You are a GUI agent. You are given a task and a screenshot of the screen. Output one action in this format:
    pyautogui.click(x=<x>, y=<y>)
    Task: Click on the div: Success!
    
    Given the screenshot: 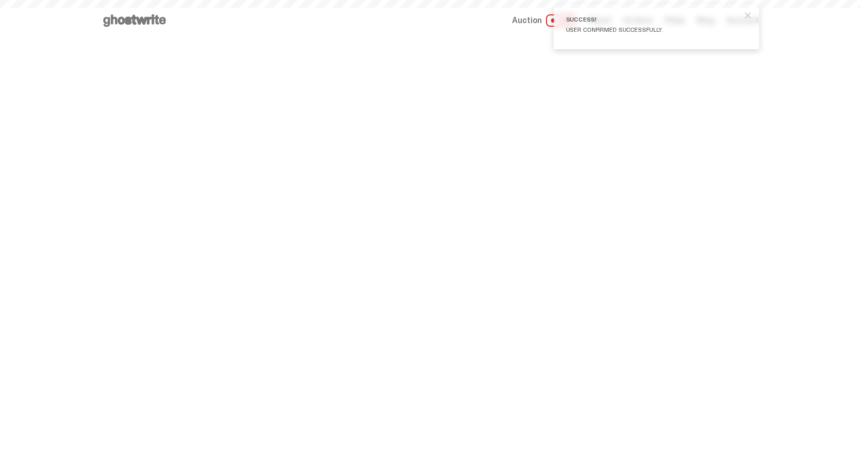 What is the action you would take?
    pyautogui.click(x=652, y=19)
    